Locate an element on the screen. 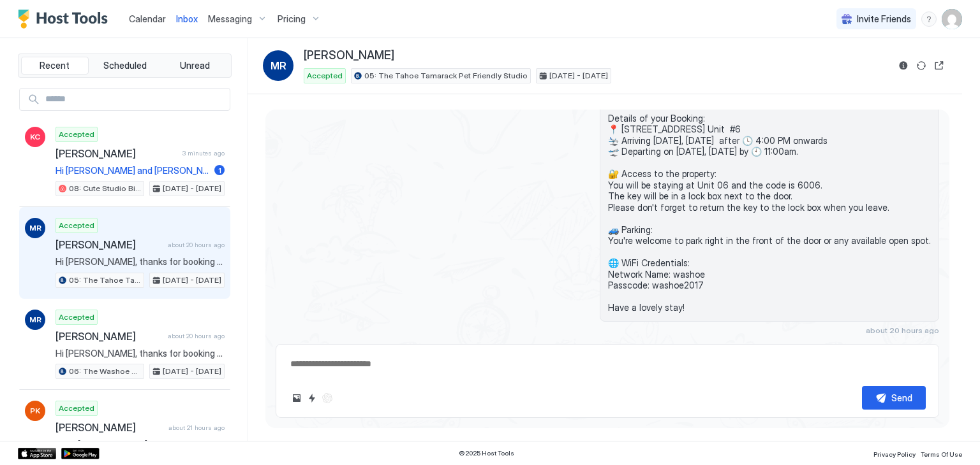  span: 08: Cute Studio Bike to Beach is located at coordinates (105, 189).